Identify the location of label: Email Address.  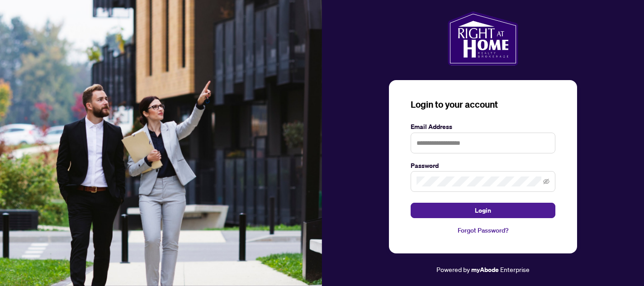
(483, 127).